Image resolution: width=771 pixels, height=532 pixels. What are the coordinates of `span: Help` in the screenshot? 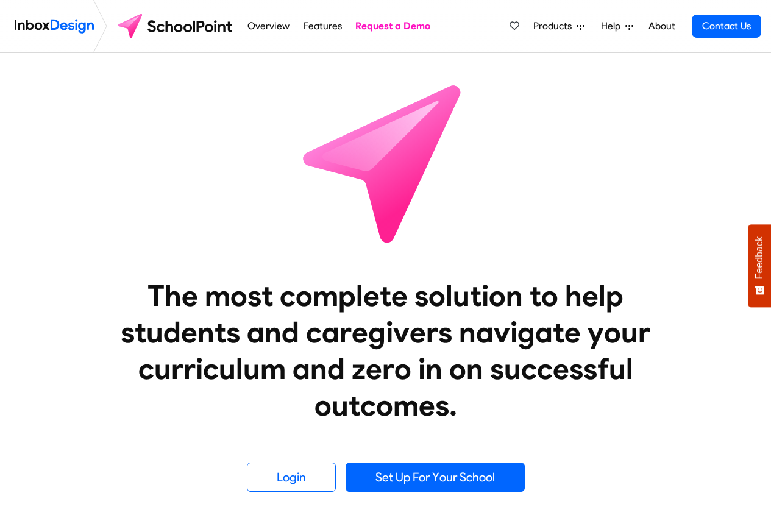 It's located at (613, 26).